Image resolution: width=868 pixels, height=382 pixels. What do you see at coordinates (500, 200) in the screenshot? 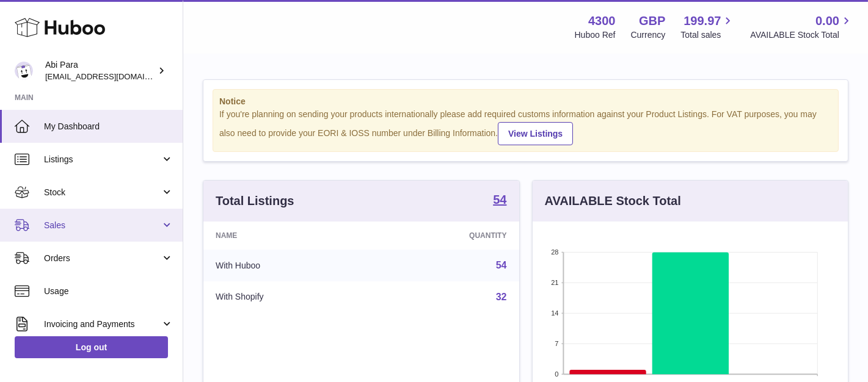
I see `strong: 54` at bounding box center [500, 200].